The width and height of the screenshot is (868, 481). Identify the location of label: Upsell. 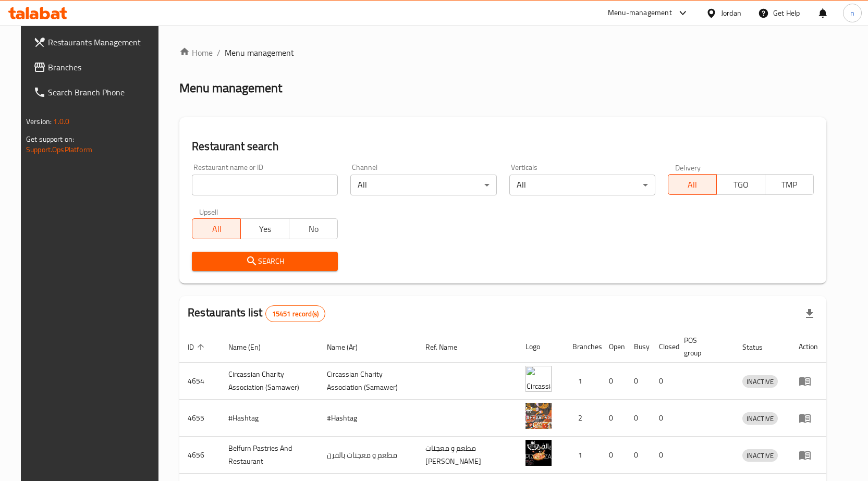
(209, 212).